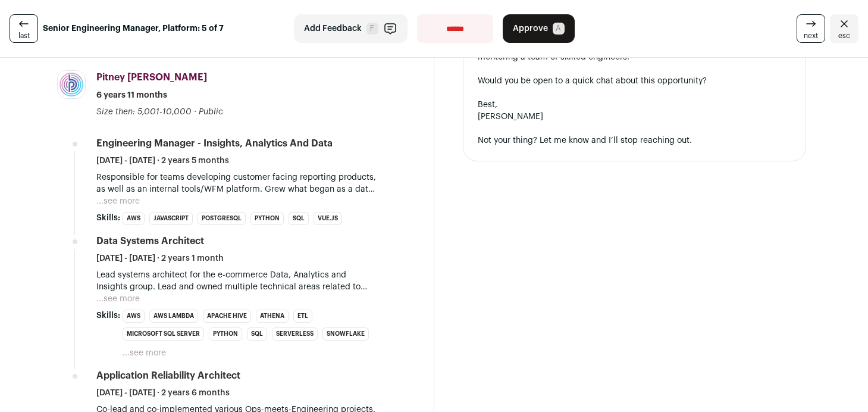 The height and width of the screenshot is (412, 868). What do you see at coordinates (236, 281) in the screenshot?
I see `p: Lead systems architect for the e-commerce Data, Analytics and Insights group. Lead and owned mult...` at bounding box center [236, 281].